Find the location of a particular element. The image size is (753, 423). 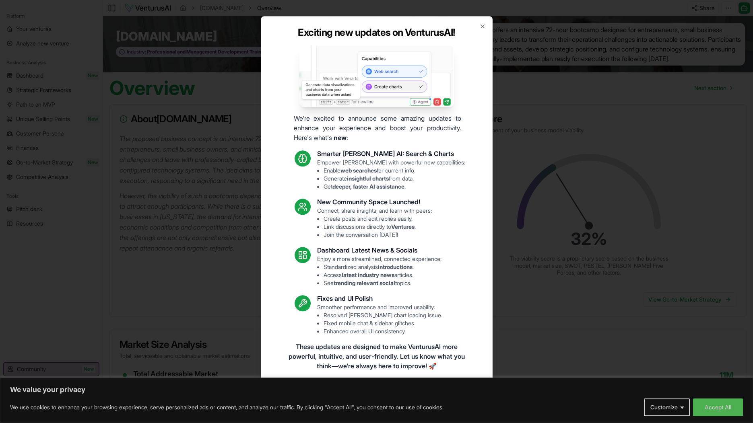

a: Read the full announcement on our blog! is located at coordinates (376, 389).